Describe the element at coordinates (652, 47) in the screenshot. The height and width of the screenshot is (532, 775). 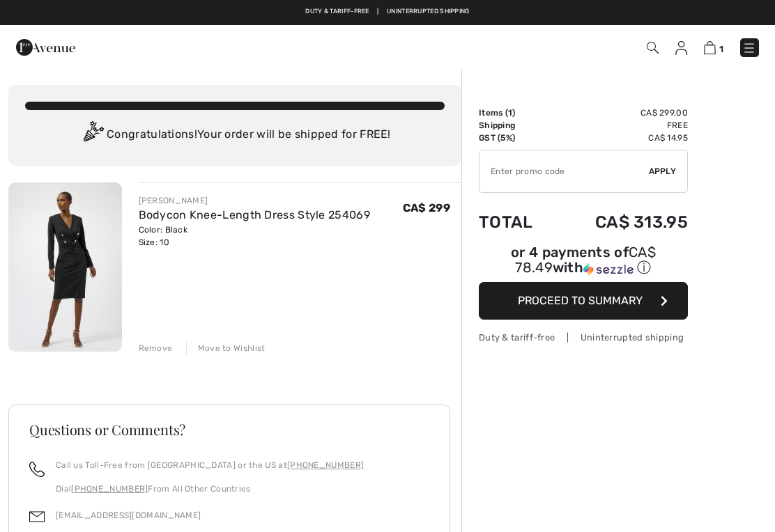
I see `img: Search` at that location.